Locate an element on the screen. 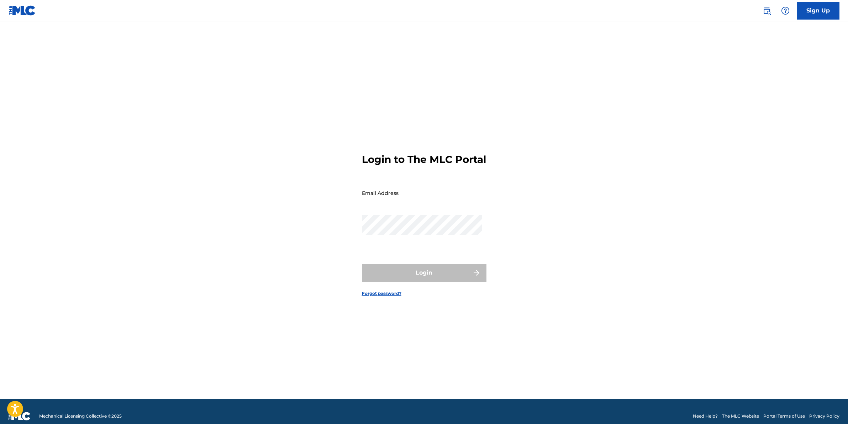  a: Public Search is located at coordinates (767, 11).